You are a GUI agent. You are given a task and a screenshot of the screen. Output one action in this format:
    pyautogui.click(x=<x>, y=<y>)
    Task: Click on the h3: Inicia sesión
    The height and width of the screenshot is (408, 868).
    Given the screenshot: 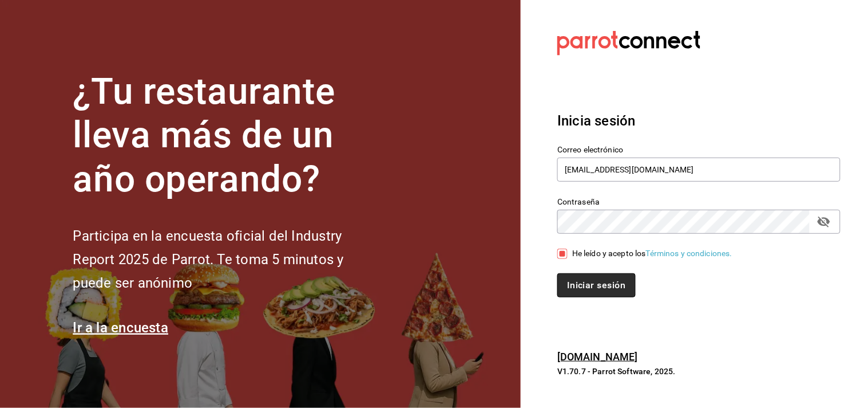 What is the action you would take?
    pyautogui.click(x=699, y=121)
    